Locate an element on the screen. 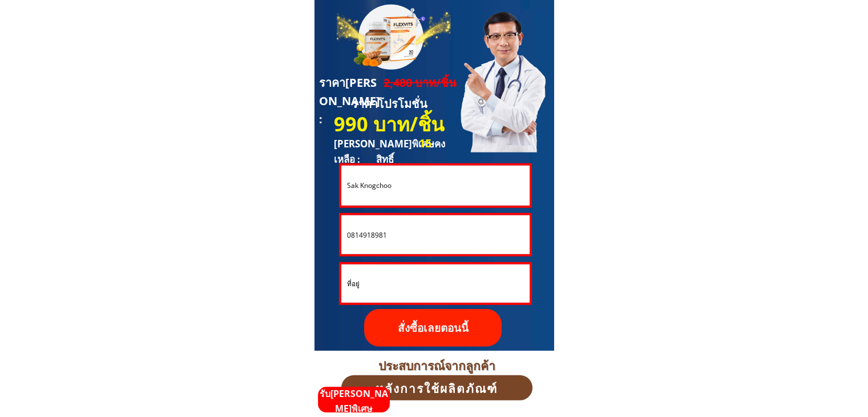 The image size is (868, 417). input: ชื่อ-นามสกุล is located at coordinates (435, 186).